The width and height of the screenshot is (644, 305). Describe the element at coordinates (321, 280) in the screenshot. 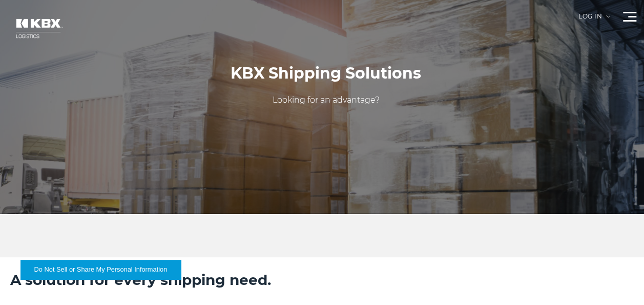

I see `h2: A solution for every shipping need.` at that location.